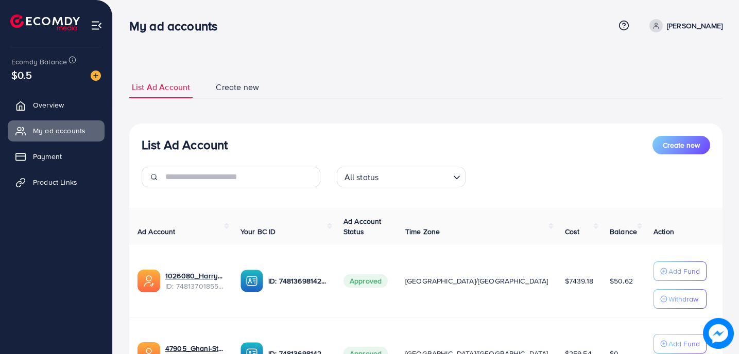 The width and height of the screenshot is (739, 354). What do you see at coordinates (361, 177) in the screenshot?
I see `span: All status` at bounding box center [361, 177].